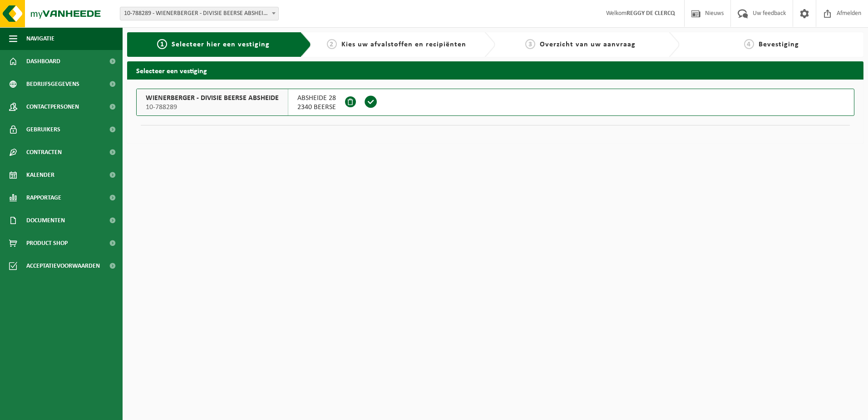 The width and height of the screenshot is (868, 420). I want to click on h2: Selecteer een vestiging, so click(495, 70).